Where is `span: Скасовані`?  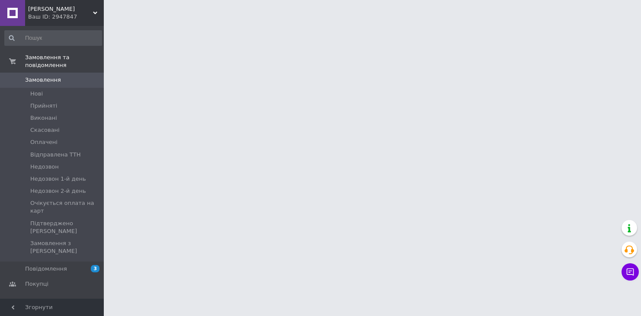 span: Скасовані is located at coordinates (45, 130).